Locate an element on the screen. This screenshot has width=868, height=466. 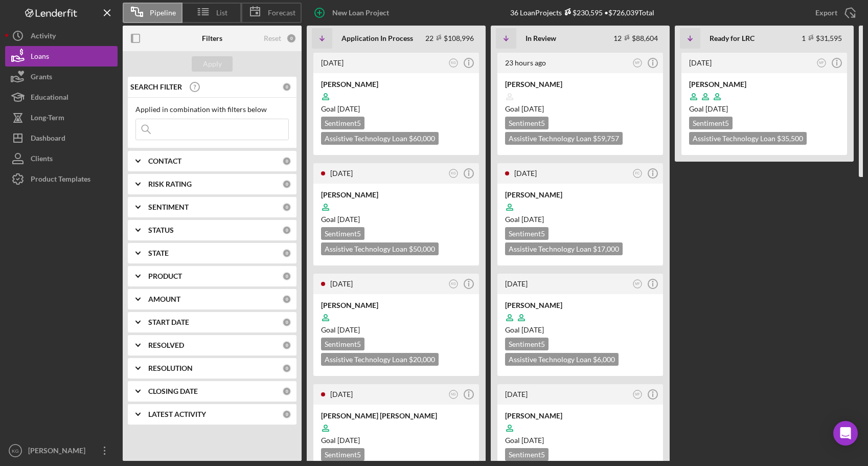
b: CONTACT is located at coordinates (165, 161).